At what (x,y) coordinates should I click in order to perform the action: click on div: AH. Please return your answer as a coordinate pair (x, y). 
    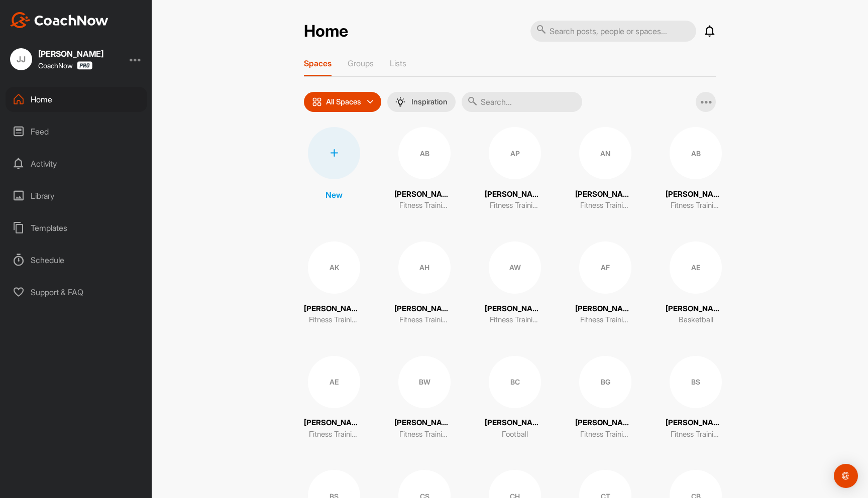
    Looking at the image, I should click on (425, 267).